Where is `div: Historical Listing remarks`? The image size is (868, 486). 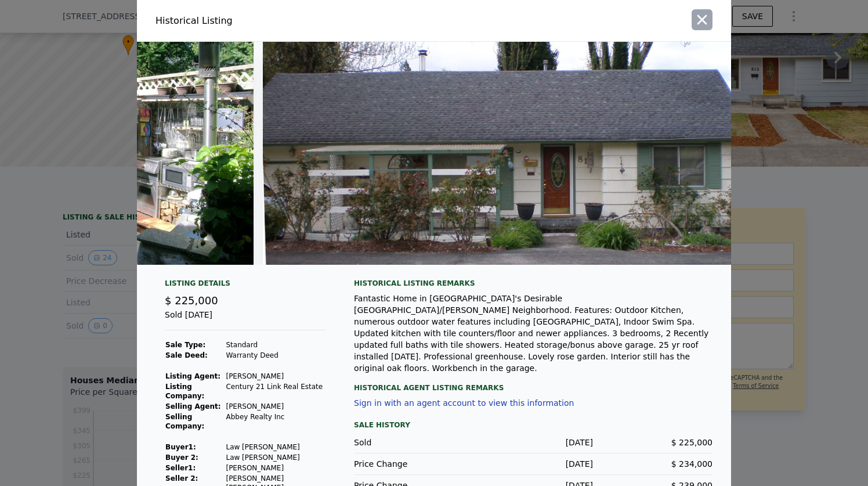
div: Historical Listing remarks is located at coordinates (533, 284).